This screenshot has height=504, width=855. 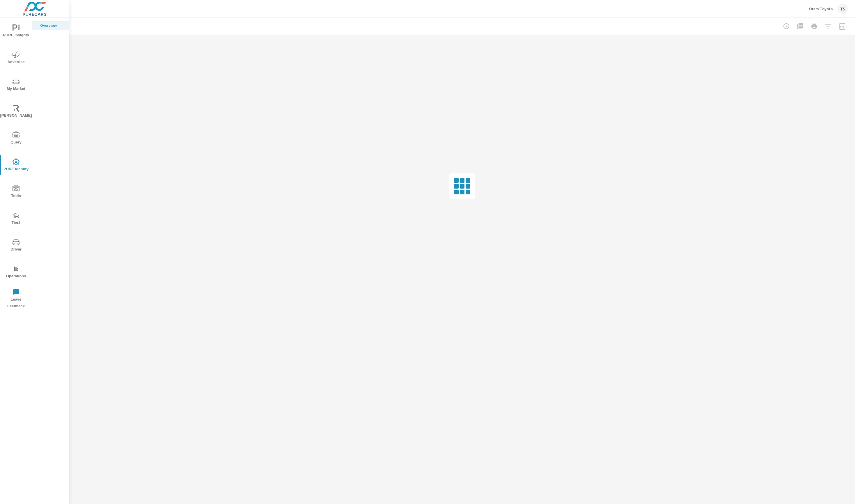 I want to click on p: Orem Toyota, so click(x=821, y=9).